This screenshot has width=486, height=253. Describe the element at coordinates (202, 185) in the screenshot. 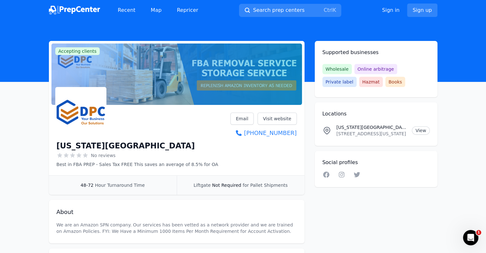

I see `span: Liftgate` at that location.